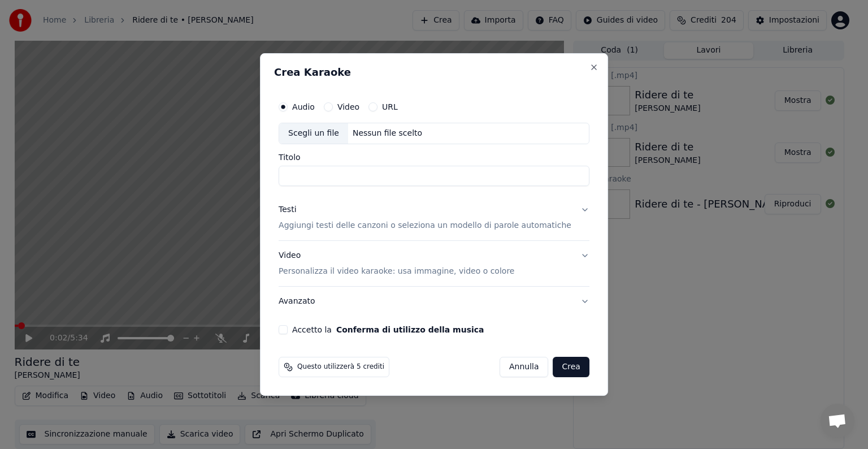 Image resolution: width=868 pixels, height=449 pixels. Describe the element at coordinates (410, 330) in the screenshot. I see `button: Accetto la` at that location.